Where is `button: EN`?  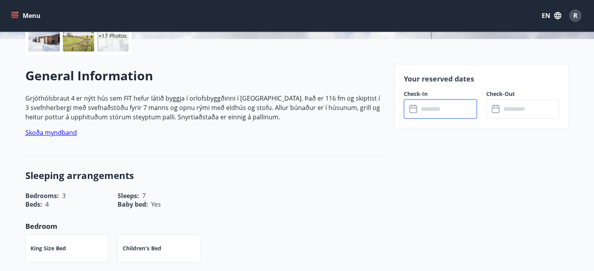
button: EN is located at coordinates (551, 16).